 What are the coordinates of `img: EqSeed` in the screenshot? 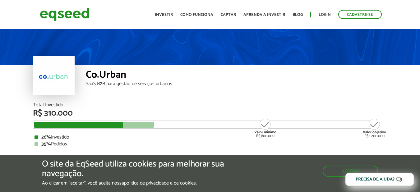 It's located at (65, 14).